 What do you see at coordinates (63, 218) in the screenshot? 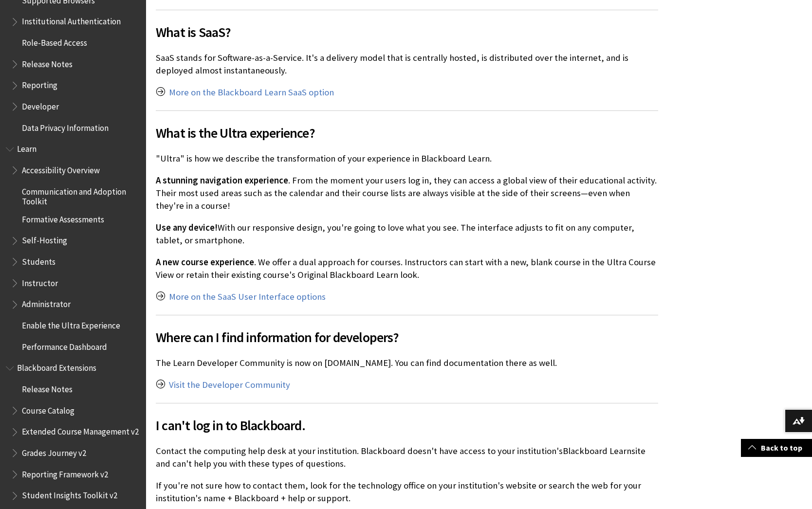
I see `span: Formative Assessments` at bounding box center [63, 218].